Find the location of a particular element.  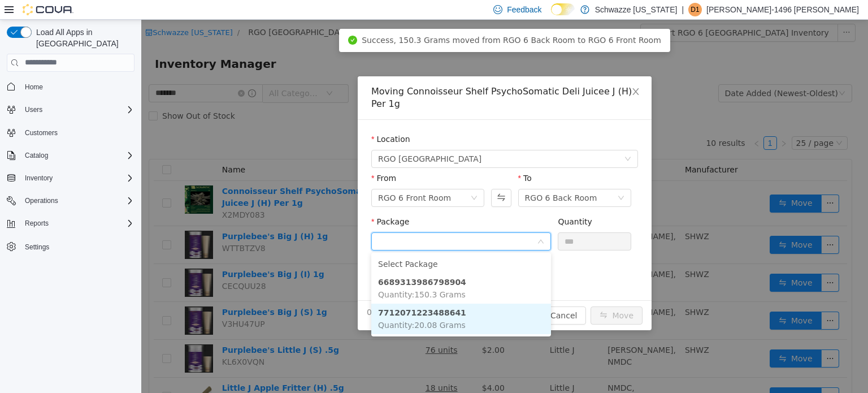

span: 0 Grams will be moved. is located at coordinates (272, 293).